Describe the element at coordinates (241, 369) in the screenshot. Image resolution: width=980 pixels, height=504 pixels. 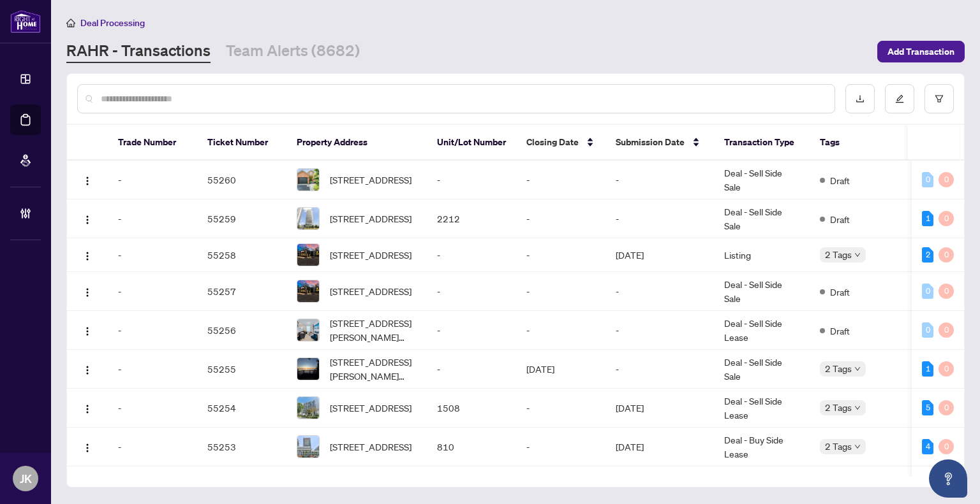
I see `td: 55255` at that location.